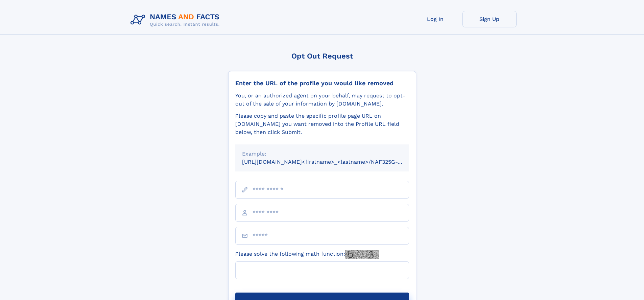 The width and height of the screenshot is (644, 300). What do you see at coordinates (490, 18) in the screenshot?
I see `a: Sign Up` at bounding box center [490, 18].